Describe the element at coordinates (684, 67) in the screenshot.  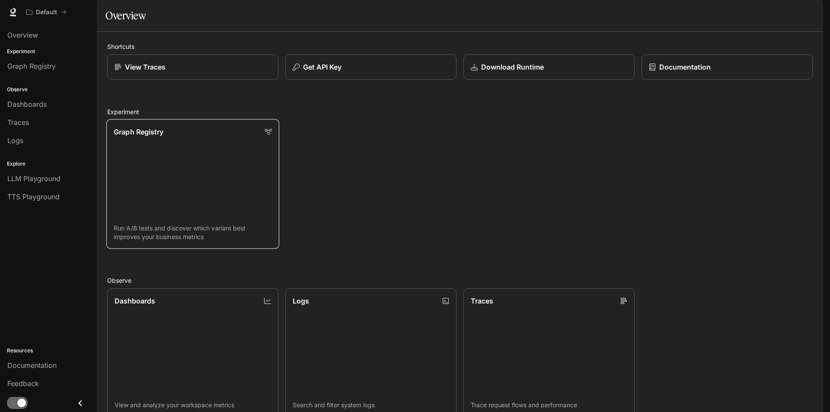
I see `p: Documentation` at that location.